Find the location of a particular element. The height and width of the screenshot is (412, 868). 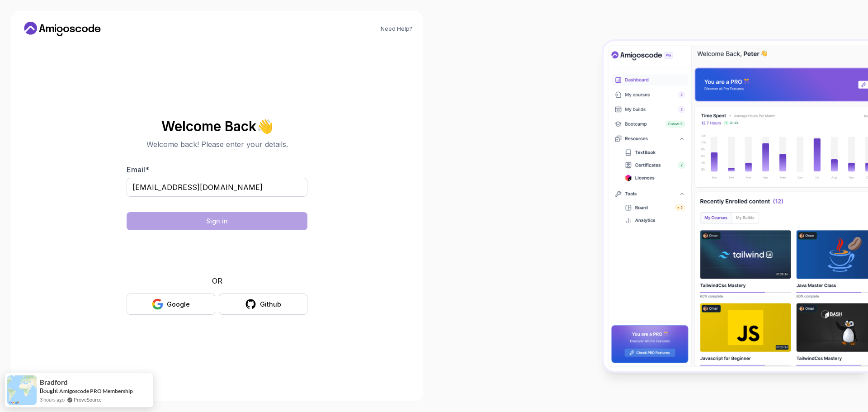

img: provesource social proof notification image is located at coordinates (22, 390).